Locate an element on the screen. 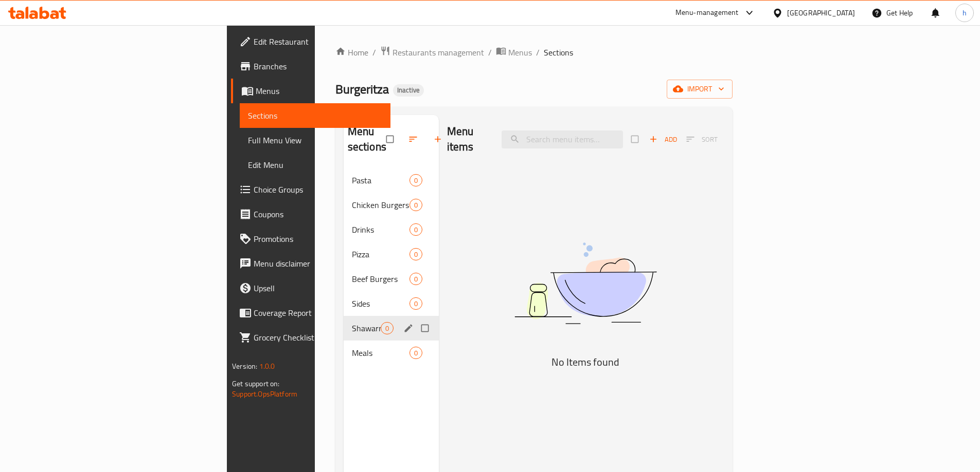 This screenshot has height=472, width=980. div: Sides0 is located at coordinates (391, 304).